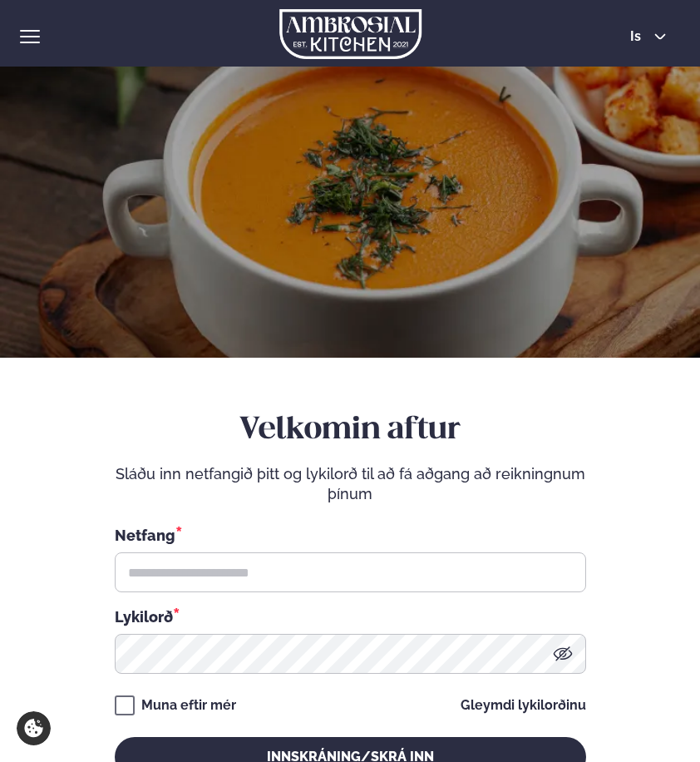  I want to click on a: Cookie settings, so click(34, 728).